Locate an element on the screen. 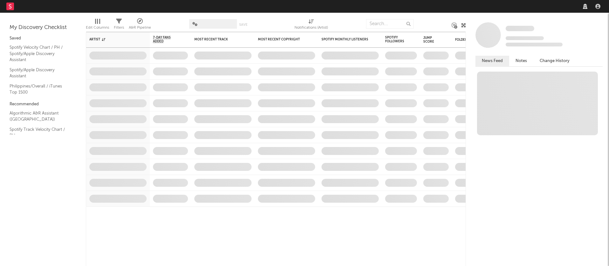 Image resolution: width=609 pixels, height=266 pixels. input: Search... is located at coordinates (390, 24).